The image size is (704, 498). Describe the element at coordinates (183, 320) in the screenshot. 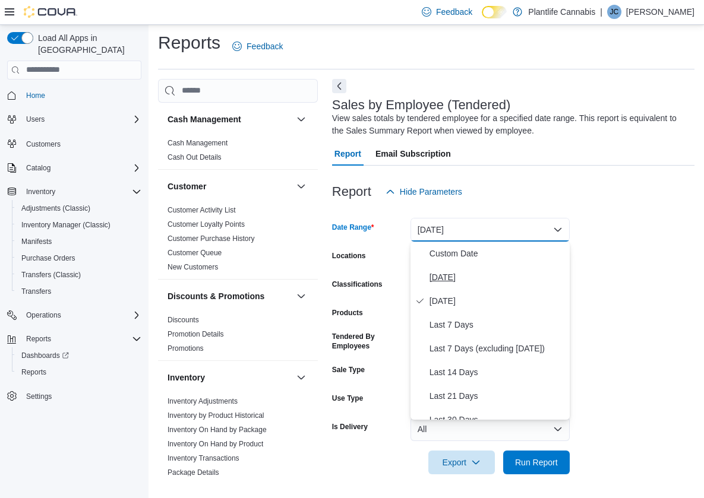

I see `a: Discounts` at that location.